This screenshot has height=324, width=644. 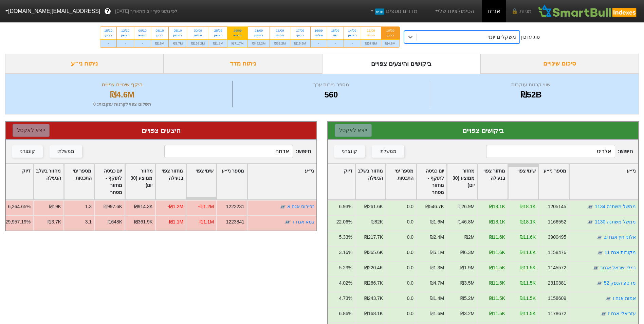 What do you see at coordinates (557, 283) in the screenshot?
I see `div: 2310381` at bounding box center [557, 283].